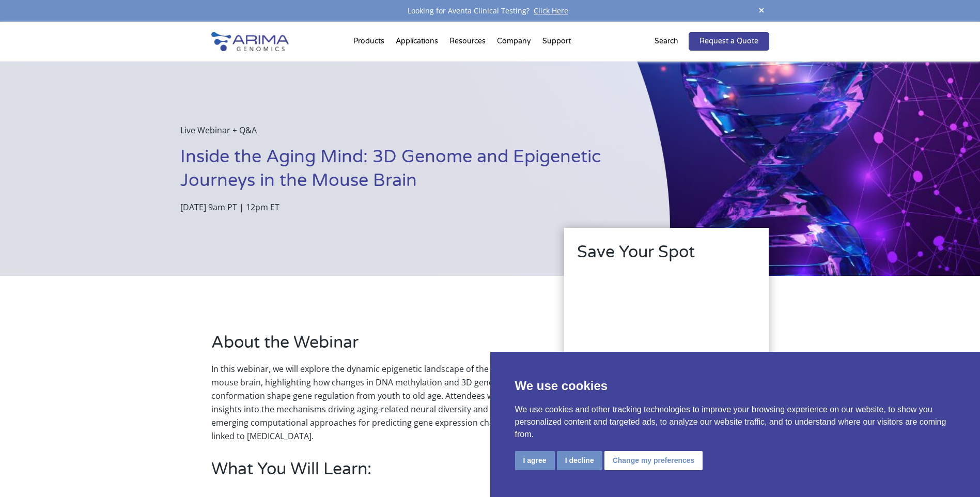  I want to click on h2: About the Webinar, so click(373, 346).